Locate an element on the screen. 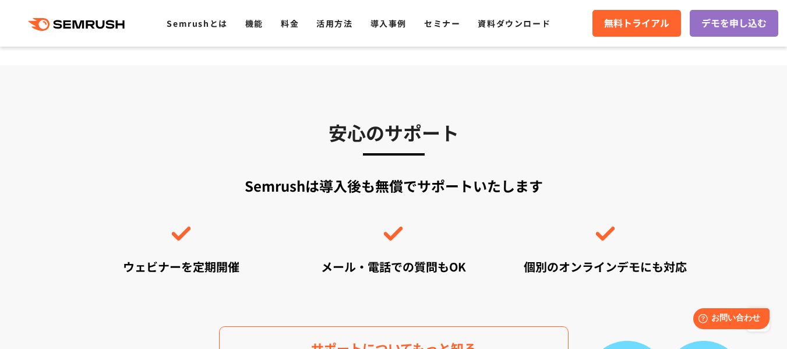 This screenshot has width=787, height=349. a: 機能 is located at coordinates (254, 23).